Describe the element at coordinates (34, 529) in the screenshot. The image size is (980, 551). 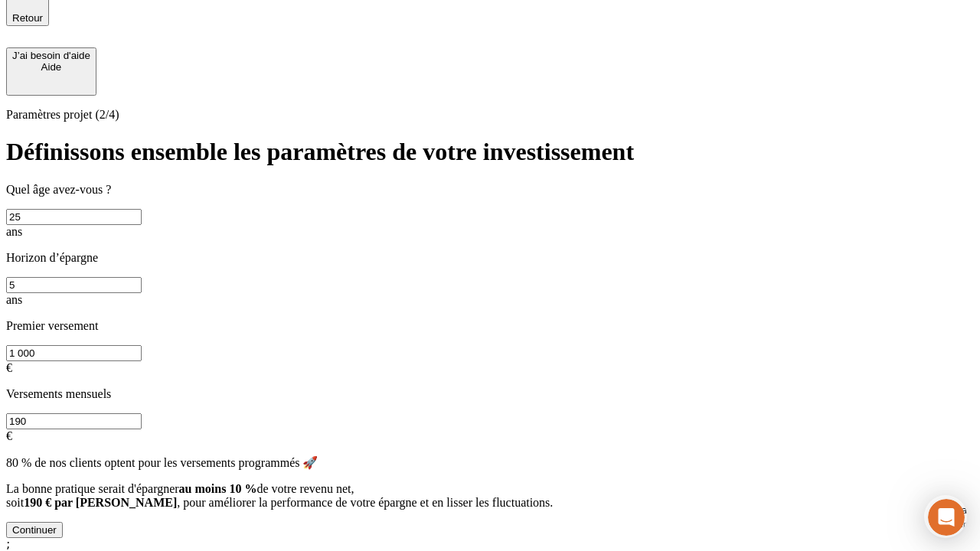
I see `button: Continuer` at that location.